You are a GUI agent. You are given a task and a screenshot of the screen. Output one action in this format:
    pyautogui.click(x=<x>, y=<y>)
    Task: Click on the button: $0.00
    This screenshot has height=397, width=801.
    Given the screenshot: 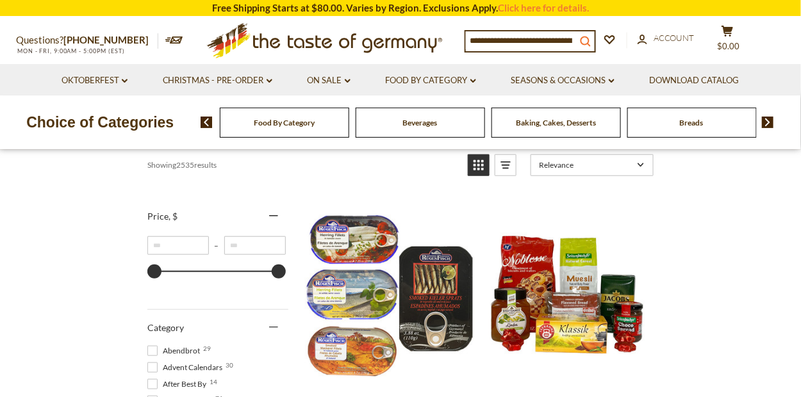 What is the action you would take?
    pyautogui.click(x=727, y=41)
    